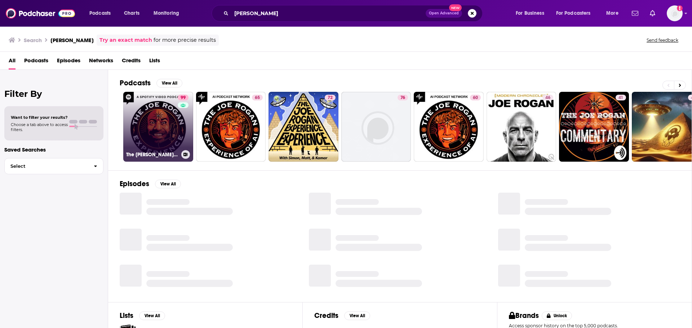 The width and height of the screenshot is (692, 328). I want to click on span: 46, so click(548, 98).